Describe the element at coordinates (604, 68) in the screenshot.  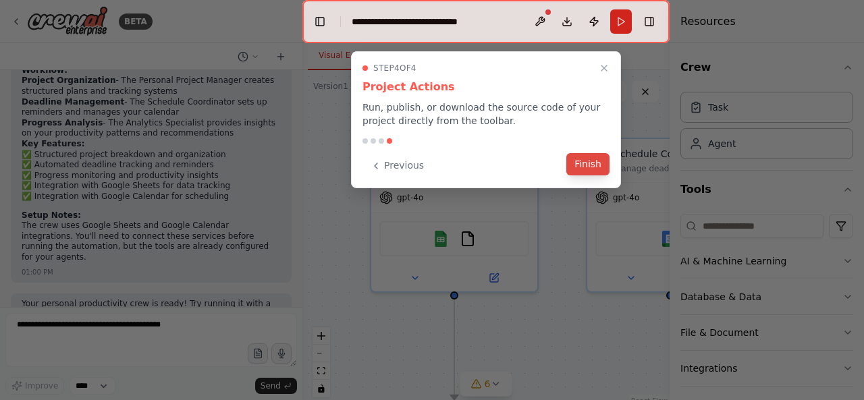
I see `button: Close walkthrough` at that location.